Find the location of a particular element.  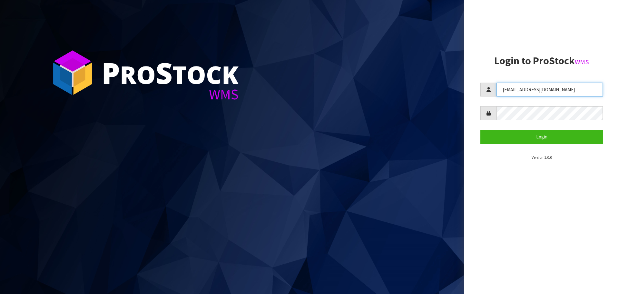

h2: Login to ProStock is located at coordinates (541, 61).